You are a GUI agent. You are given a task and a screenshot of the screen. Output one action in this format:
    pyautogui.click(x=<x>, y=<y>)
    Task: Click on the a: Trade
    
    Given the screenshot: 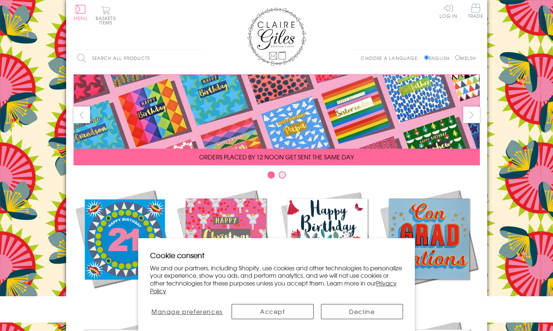 What is the action you would take?
    pyautogui.click(x=476, y=11)
    